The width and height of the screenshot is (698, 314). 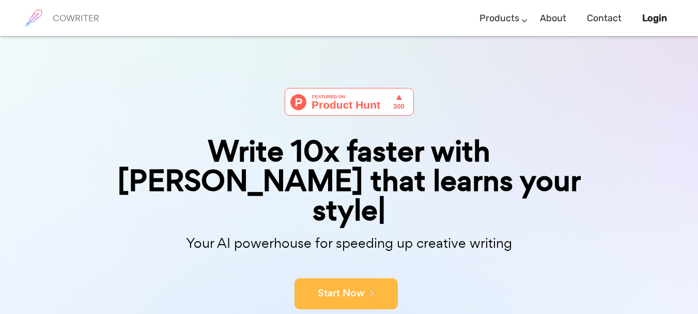 What do you see at coordinates (604, 18) in the screenshot?
I see `a: Contact` at bounding box center [604, 18].